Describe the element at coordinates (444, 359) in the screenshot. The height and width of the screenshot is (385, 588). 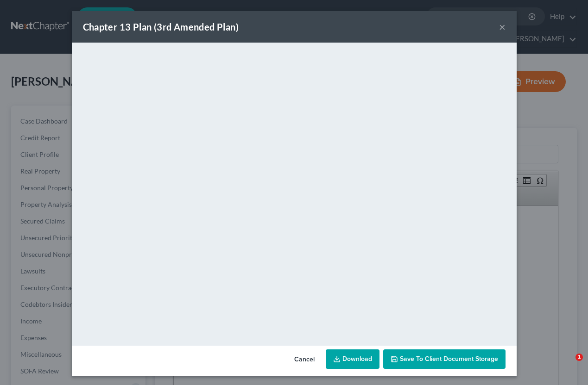
I see `button: Save to Client Document Storage` at that location.